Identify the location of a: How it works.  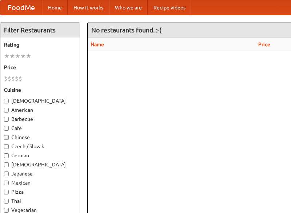
(88, 8).